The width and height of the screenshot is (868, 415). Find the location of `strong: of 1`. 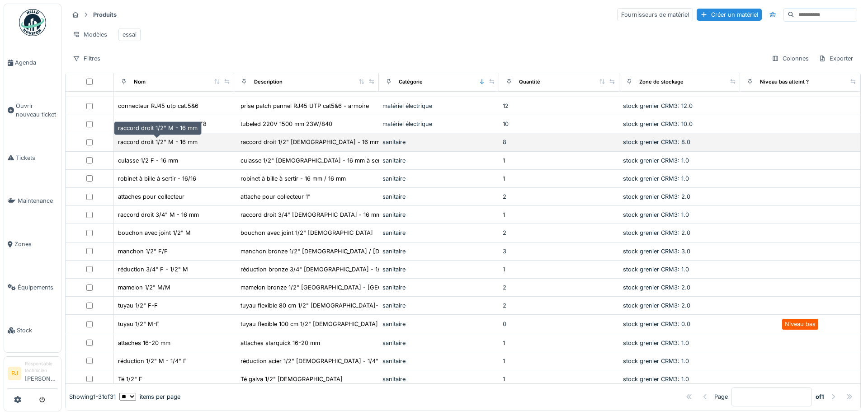

strong: of 1 is located at coordinates (820, 397).